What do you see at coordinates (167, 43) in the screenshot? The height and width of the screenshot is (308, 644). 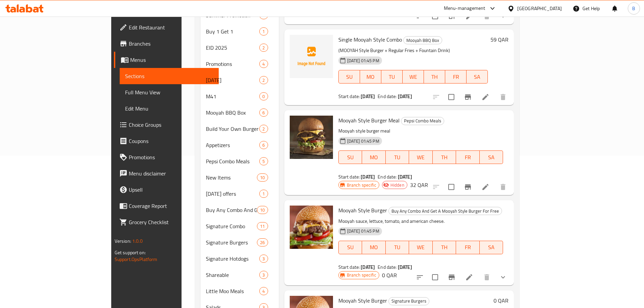 I see `a: Branches` at bounding box center [167, 43].